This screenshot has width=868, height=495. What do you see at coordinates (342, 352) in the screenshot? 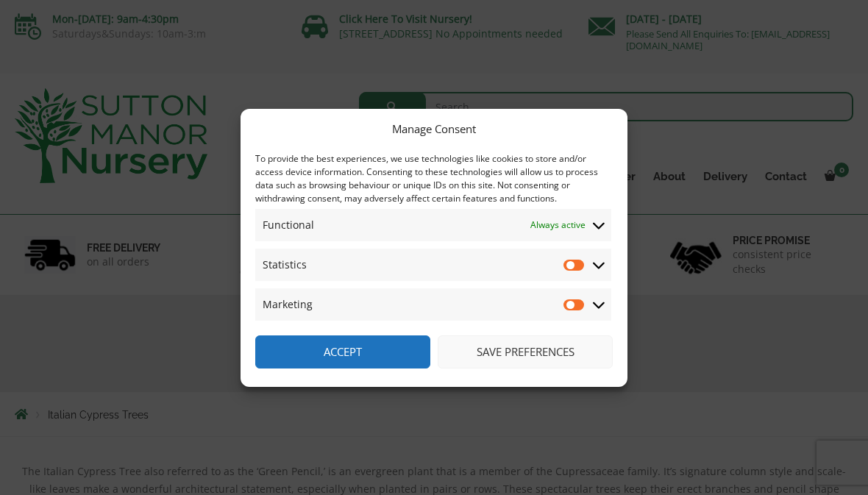
I see `button: Accept` at bounding box center [342, 352].